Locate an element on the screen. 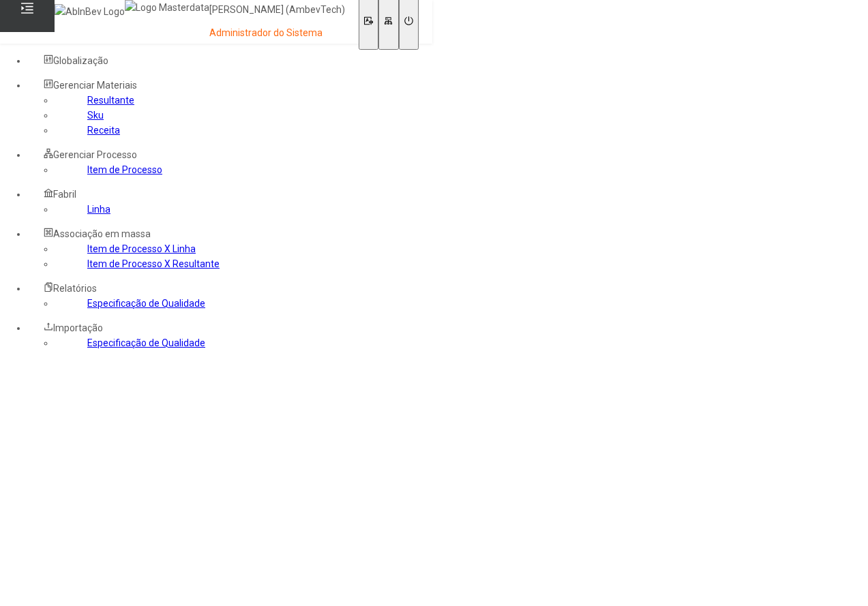  p: Administrador do Sistema is located at coordinates (277, 33).